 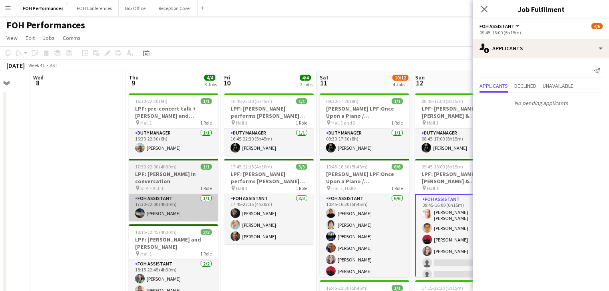 I want to click on span: Sun, so click(x=420, y=78).